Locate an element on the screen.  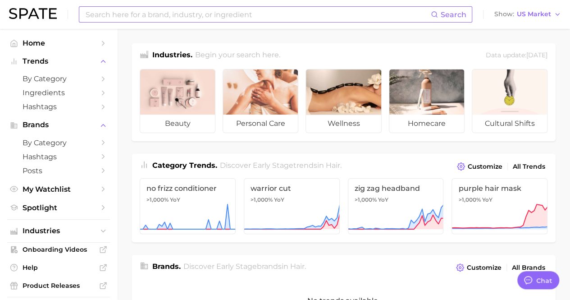
span: All Trends is located at coordinates (529, 166).